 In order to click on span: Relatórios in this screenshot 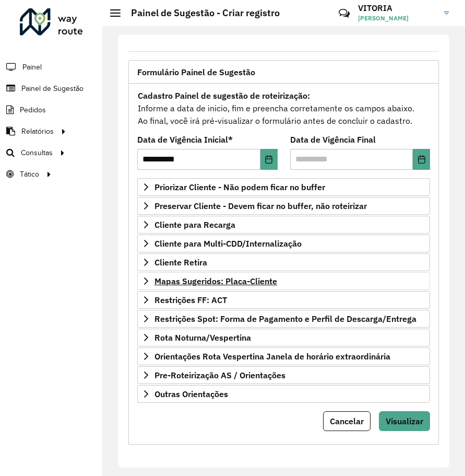, I will do `click(37, 131)`.